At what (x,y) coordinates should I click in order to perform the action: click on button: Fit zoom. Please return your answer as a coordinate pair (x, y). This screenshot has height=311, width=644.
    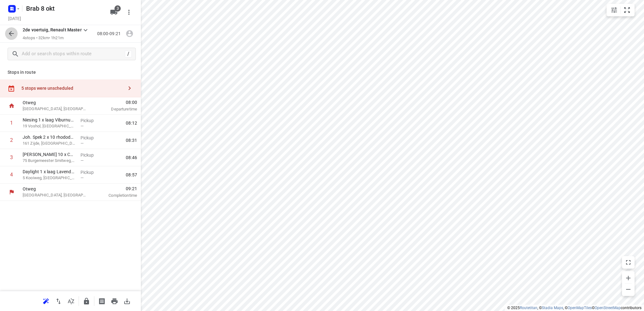
    Looking at the image, I should click on (627, 10).